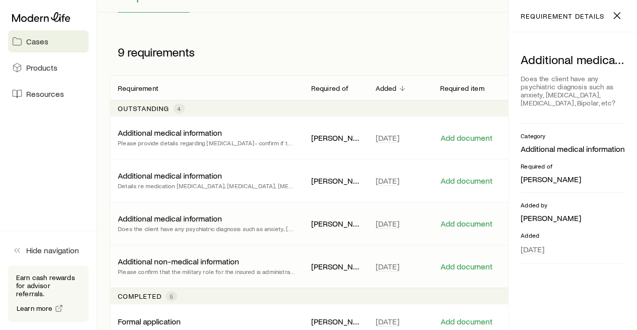  I want to click on p: requirement details, so click(562, 16).